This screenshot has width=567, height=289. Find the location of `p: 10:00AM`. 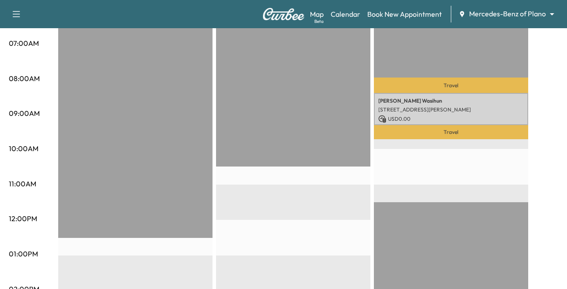

p: 10:00AM is located at coordinates (23, 149).